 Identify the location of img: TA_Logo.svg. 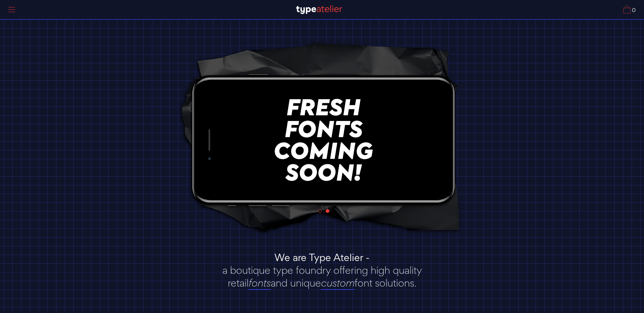
(319, 10).